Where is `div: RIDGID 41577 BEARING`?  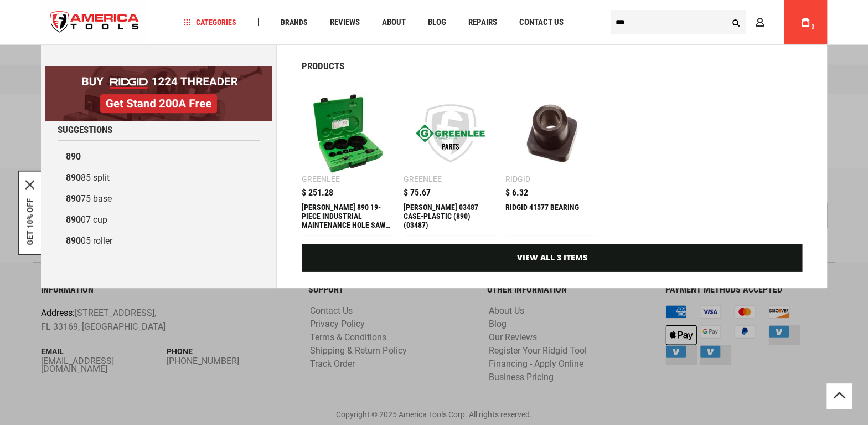
div: RIDGID 41577 BEARING is located at coordinates (552, 216).